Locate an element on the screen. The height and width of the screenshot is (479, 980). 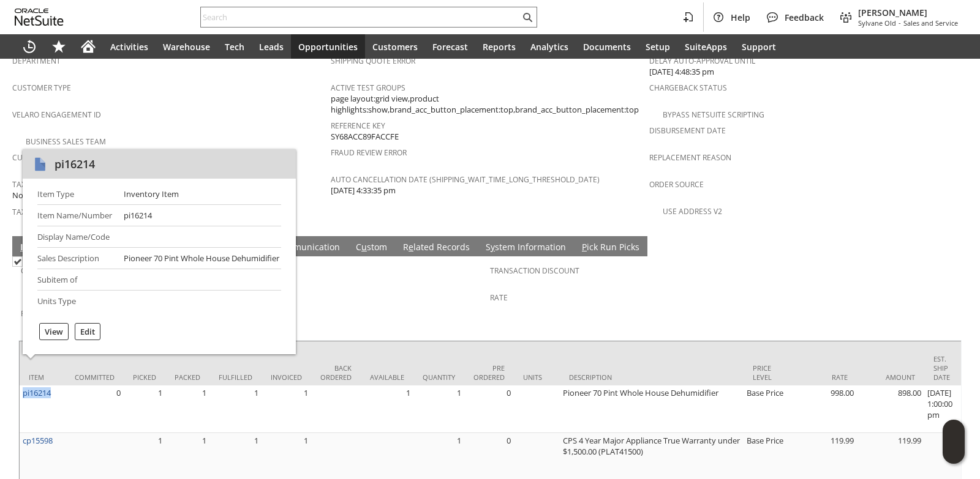
div: Item Type is located at coordinates (75, 194).